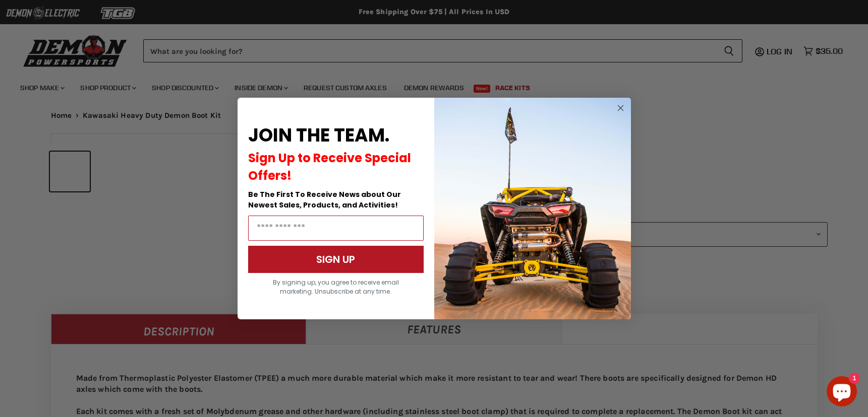 The height and width of the screenshot is (417, 868). Describe the element at coordinates (336, 228) in the screenshot. I see `input: Email Address` at that location.